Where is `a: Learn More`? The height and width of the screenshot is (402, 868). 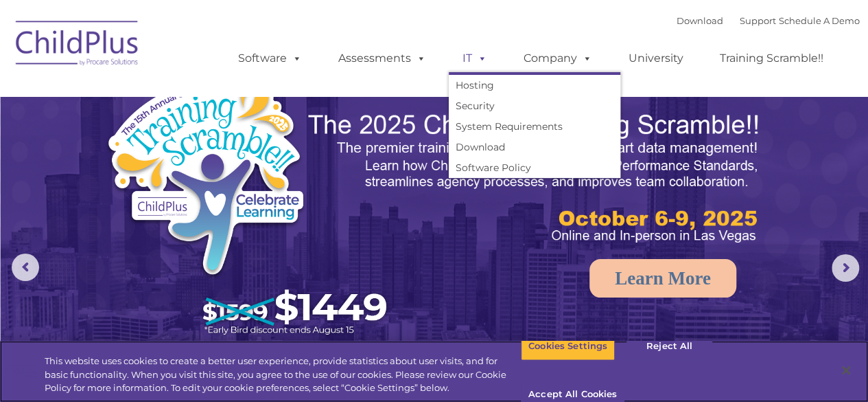 a: Learn More is located at coordinates (663, 278).